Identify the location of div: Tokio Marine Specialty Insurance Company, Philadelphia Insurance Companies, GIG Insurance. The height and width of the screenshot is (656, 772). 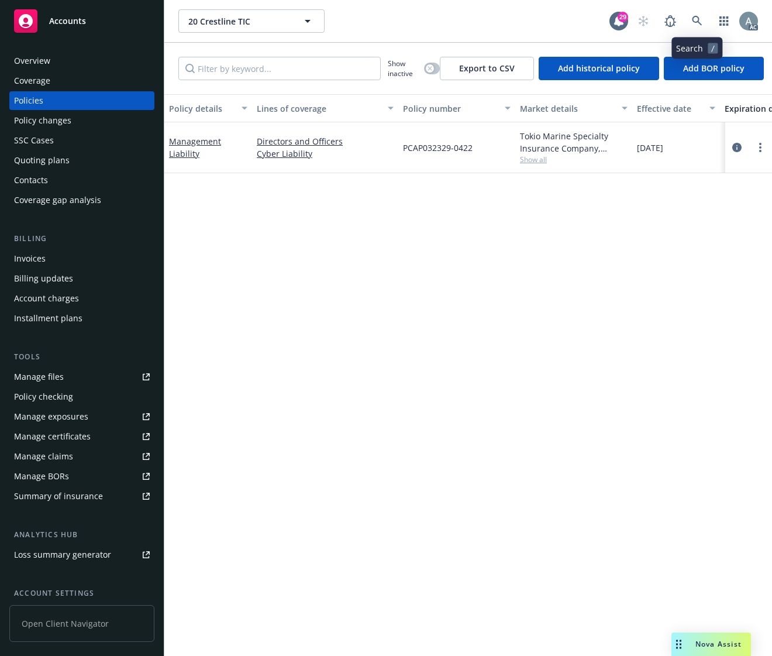
(574, 142).